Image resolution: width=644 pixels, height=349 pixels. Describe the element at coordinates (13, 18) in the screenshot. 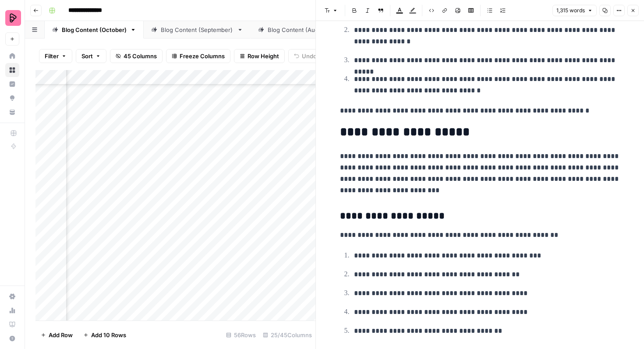

I see `img: Preply Logo` at that location.